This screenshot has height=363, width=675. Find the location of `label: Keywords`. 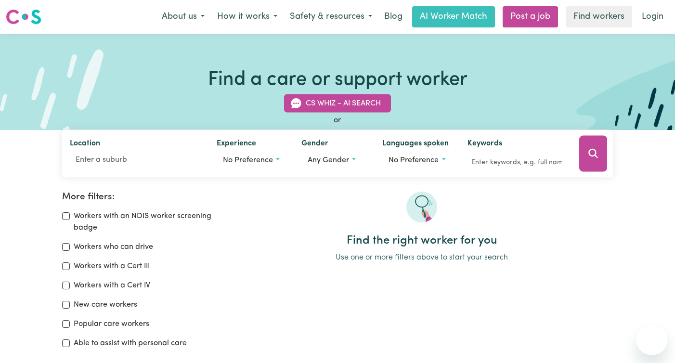

label: Keywords is located at coordinates (485, 144).